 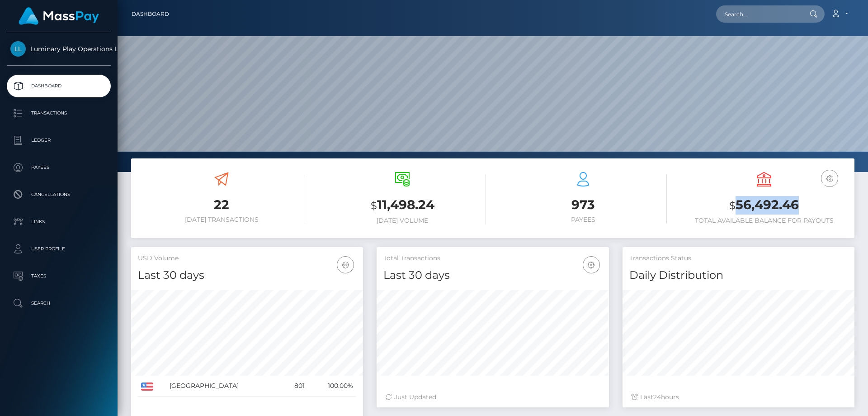 What do you see at coordinates (59, 249) in the screenshot?
I see `a: User Profile` at bounding box center [59, 249].